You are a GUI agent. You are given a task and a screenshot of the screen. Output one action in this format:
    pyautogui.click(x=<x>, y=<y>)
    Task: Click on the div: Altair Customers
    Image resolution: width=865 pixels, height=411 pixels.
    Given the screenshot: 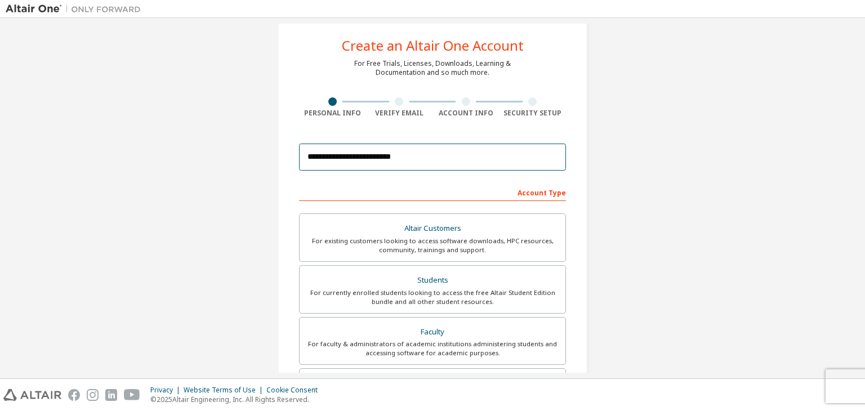 What is the action you would take?
    pyautogui.click(x=433, y=229)
    